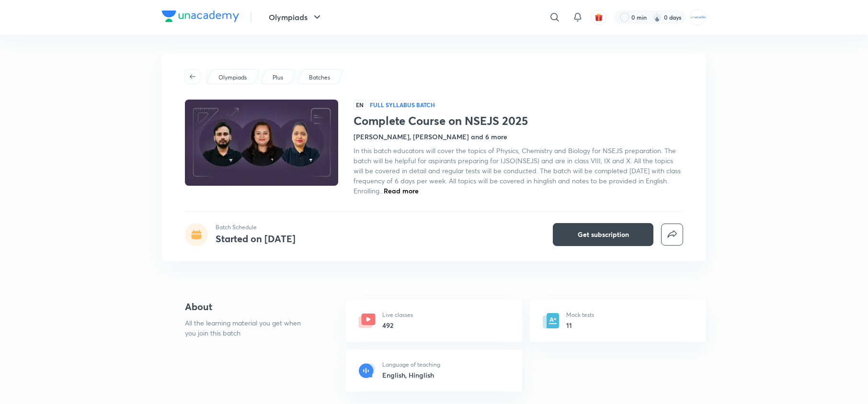  Describe the element at coordinates (403, 105) in the screenshot. I see `p: Full Syllabus Batch` at that location.